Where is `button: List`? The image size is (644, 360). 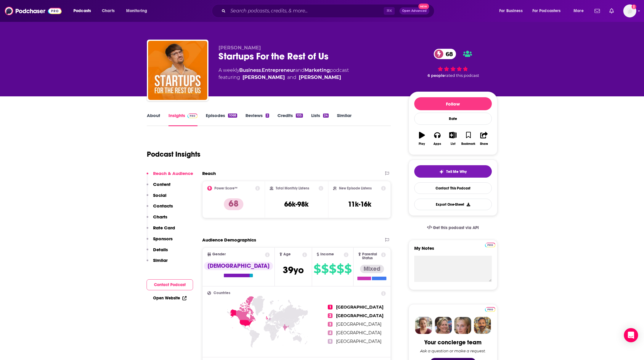 button: List is located at coordinates (453, 139).